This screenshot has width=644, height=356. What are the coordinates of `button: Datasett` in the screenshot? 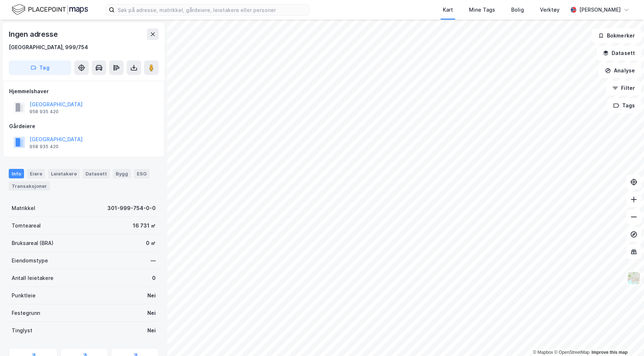 It's located at (619, 53).